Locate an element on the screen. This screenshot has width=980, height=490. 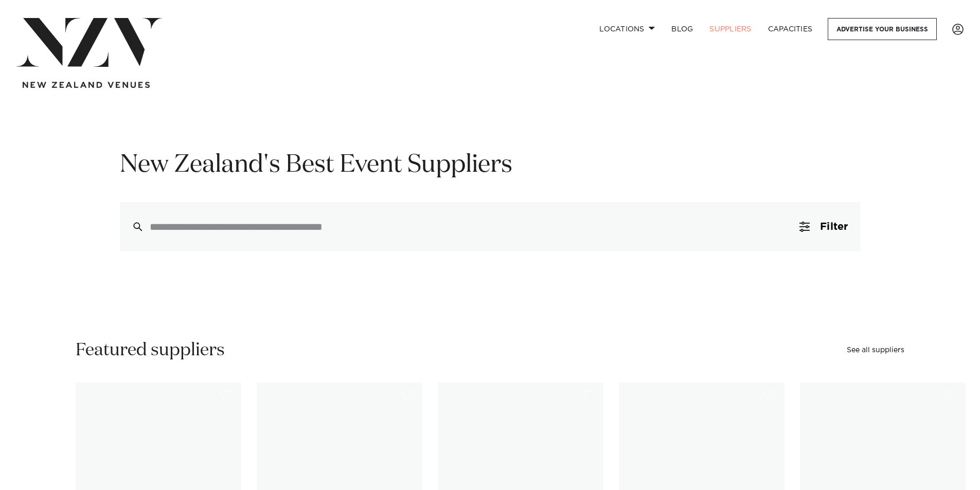
a: Capacities is located at coordinates (790, 29).